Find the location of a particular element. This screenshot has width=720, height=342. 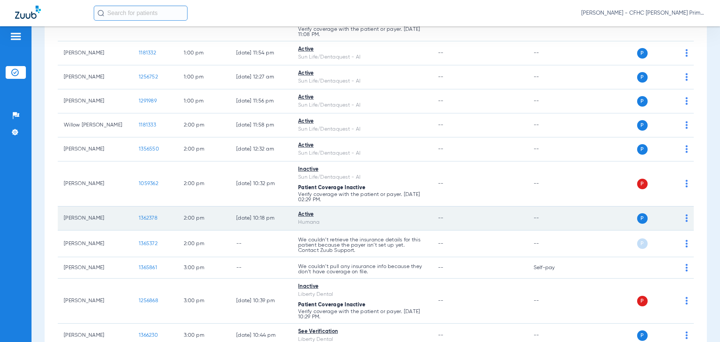

p: We couldn’t pull any insurance info because they don’t have coverage on file. is located at coordinates (362, 269).